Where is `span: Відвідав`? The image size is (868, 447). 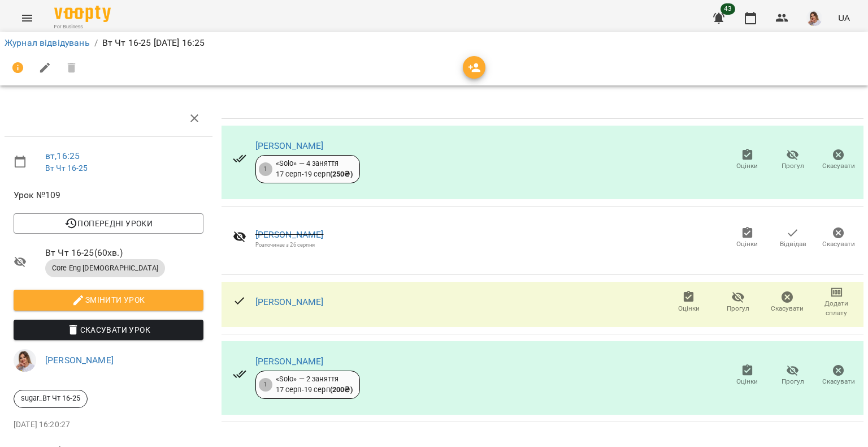 span: Відвідав is located at coordinates (793, 244).